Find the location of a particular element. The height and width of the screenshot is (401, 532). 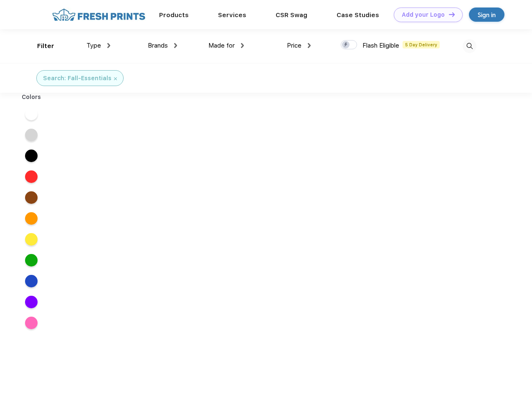

a: Sign in is located at coordinates (486, 14).